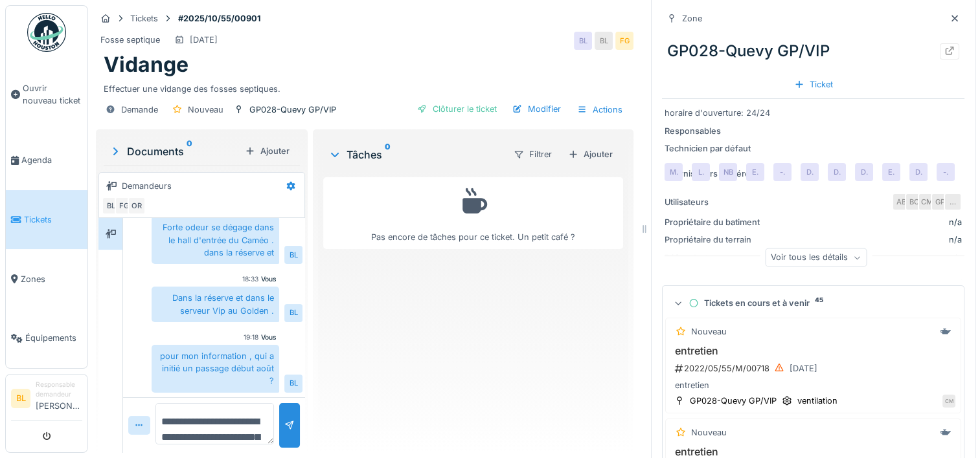 This screenshot has width=980, height=458. What do you see at coordinates (220, 18) in the screenshot?
I see `strong: #2025/10/55/00901` at bounding box center [220, 18].